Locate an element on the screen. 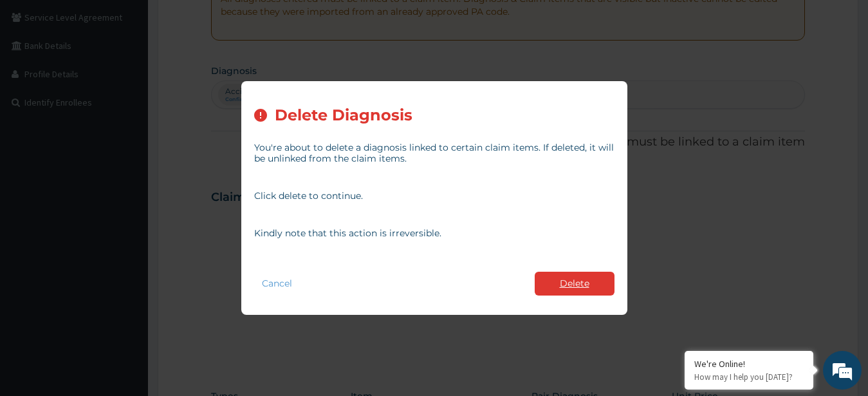 This screenshot has height=396, width=868. p: Kindly note that this action is irreversible. is located at coordinates (434, 233).